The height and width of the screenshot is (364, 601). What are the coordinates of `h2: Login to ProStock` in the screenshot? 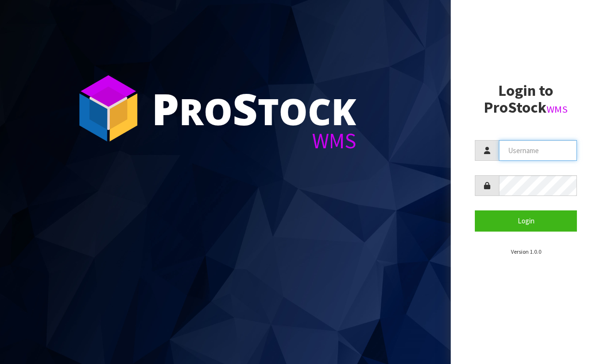 It's located at (526, 99).